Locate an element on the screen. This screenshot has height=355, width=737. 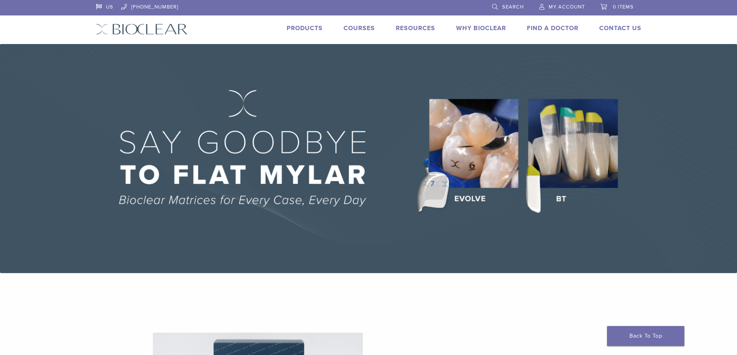
a: Contact Us is located at coordinates (620, 28).